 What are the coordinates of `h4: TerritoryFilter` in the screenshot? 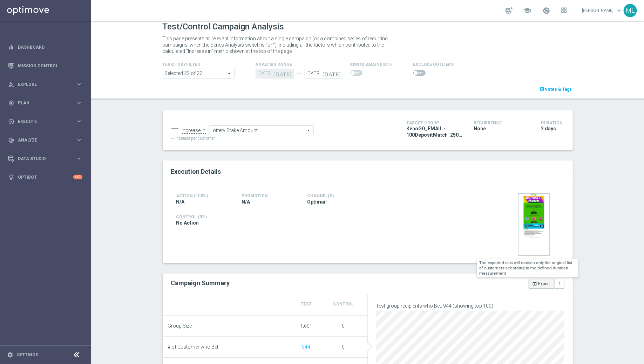 It's located at (192, 64).